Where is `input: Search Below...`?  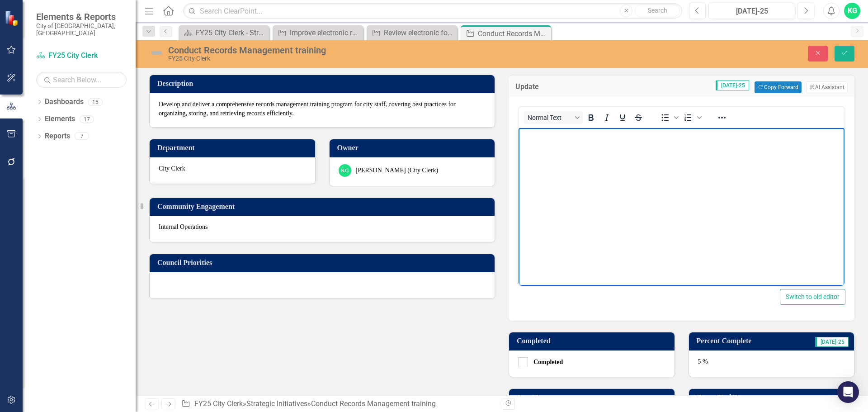
input: Search Below... is located at coordinates (82, 80).